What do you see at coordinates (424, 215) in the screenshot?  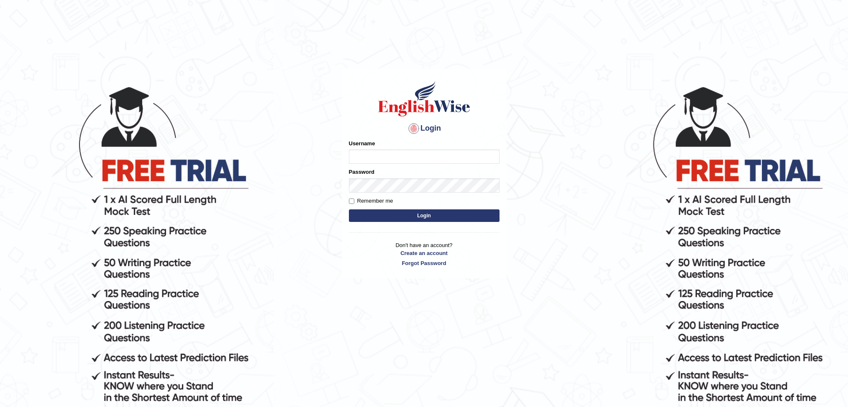 I see `button: Login` at bounding box center [424, 215].